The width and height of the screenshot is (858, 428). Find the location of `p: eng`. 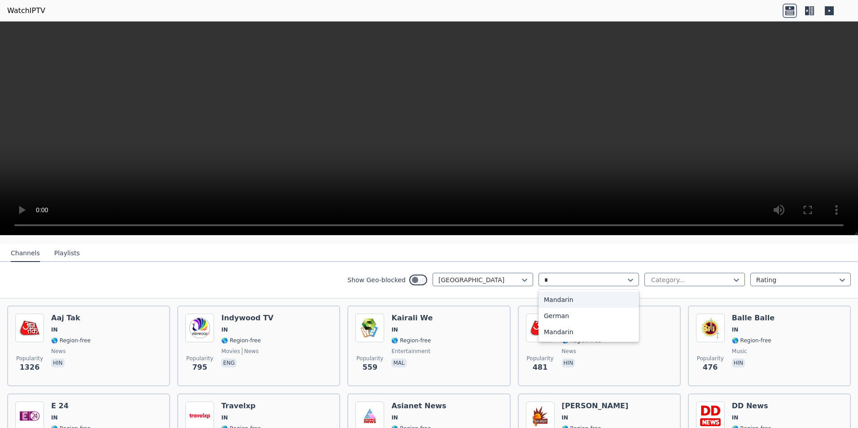

p: eng is located at coordinates (229, 363).